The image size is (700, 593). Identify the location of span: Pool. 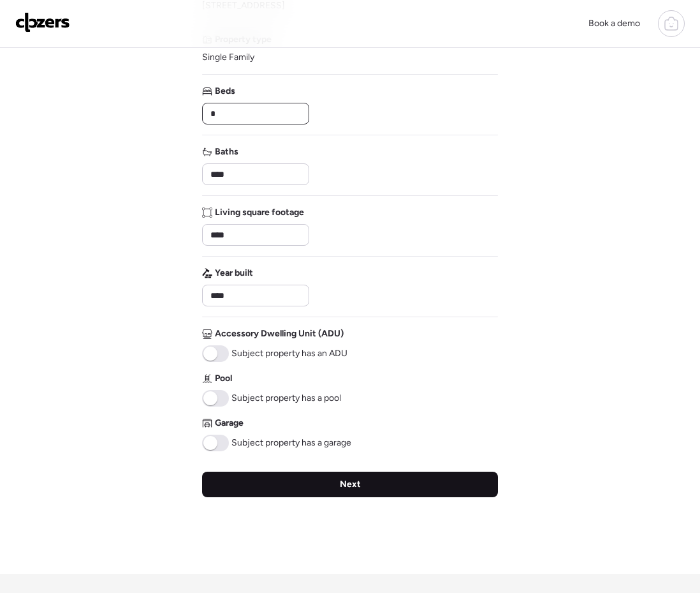
(223, 378).